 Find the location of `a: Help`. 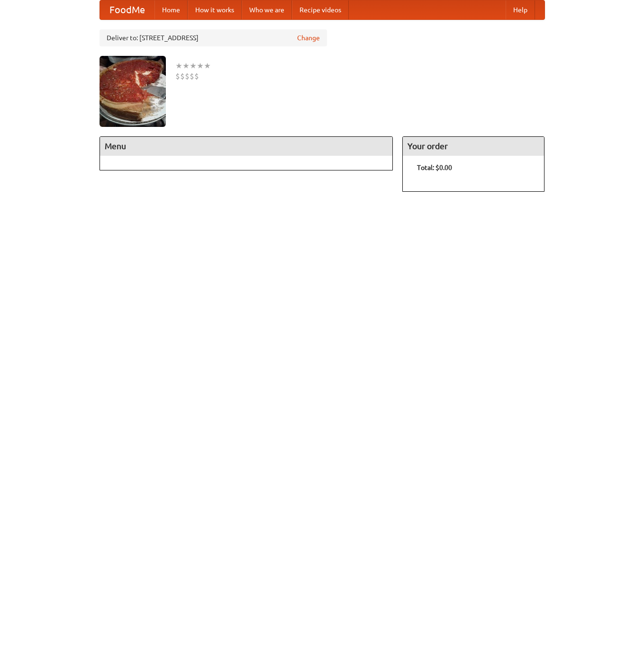

a: Help is located at coordinates (521, 10).